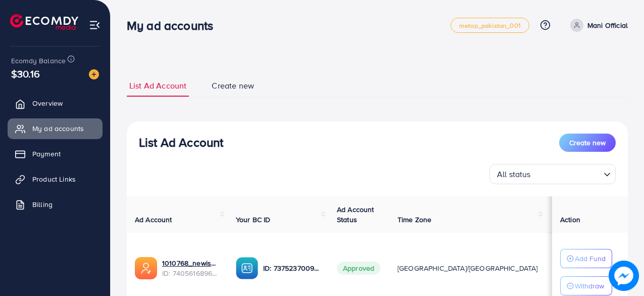 The width and height of the screenshot is (644, 296). Describe the element at coordinates (44, 22) in the screenshot. I see `a: logo` at that location.